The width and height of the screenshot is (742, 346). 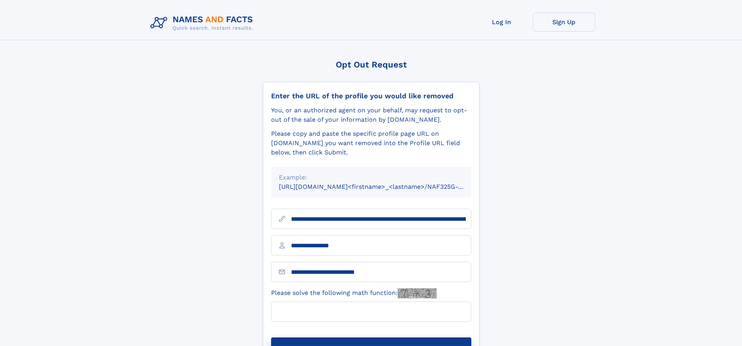 I want to click on div: Enter the URL of the profile you would like removed, so click(x=371, y=96).